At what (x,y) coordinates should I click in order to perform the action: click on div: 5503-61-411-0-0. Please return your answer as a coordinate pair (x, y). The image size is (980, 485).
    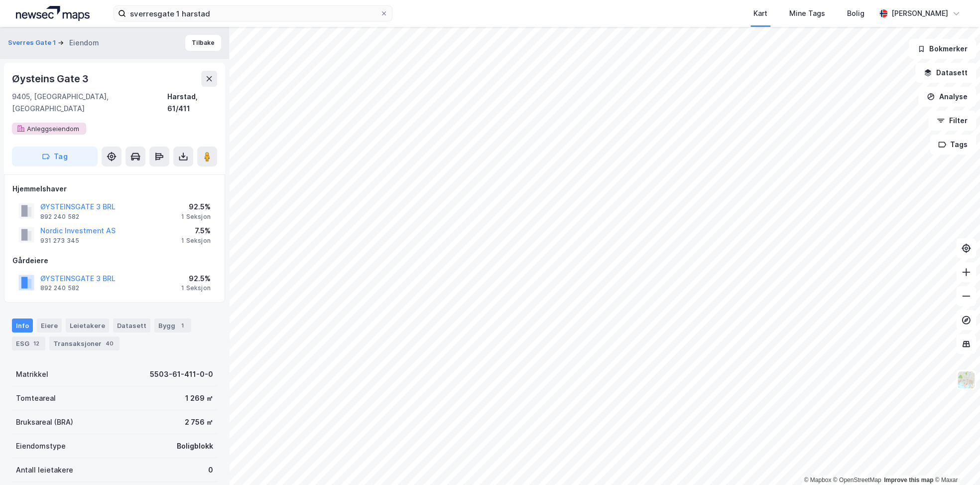
    Looking at the image, I should click on (182, 374).